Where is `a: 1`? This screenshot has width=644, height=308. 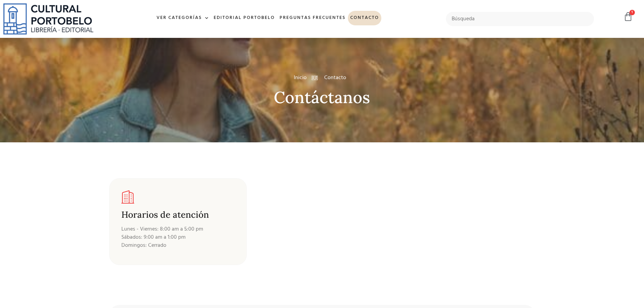 a: 1 is located at coordinates (628, 16).